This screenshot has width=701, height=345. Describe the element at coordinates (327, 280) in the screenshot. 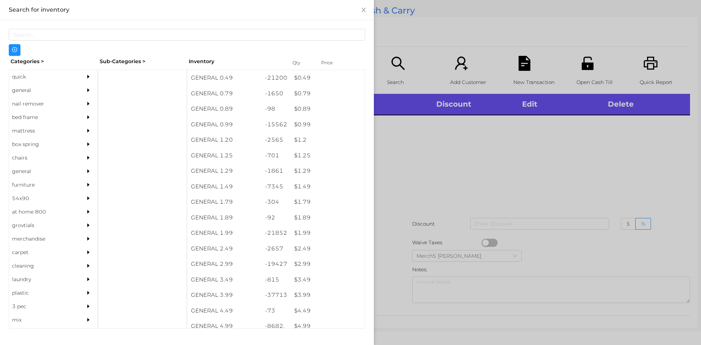

I see `div: $ 3.49` at that location.